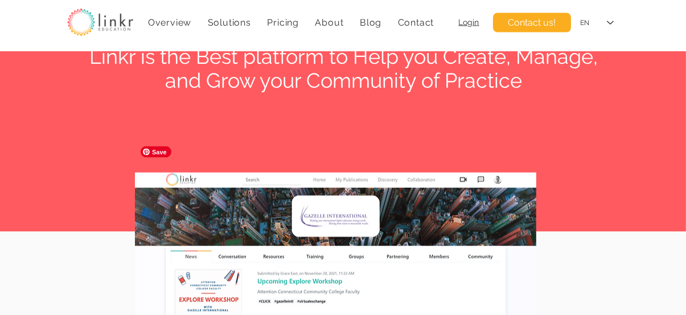 The image size is (686, 315). Describe the element at coordinates (291, 22) in the screenshot. I see `nav: Site` at that location.